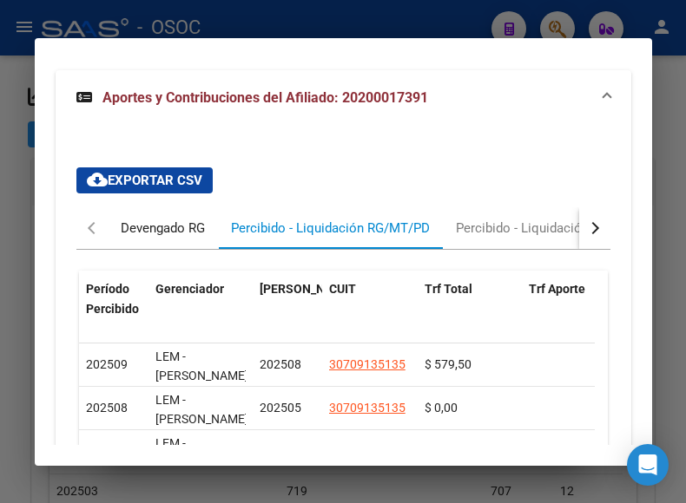 This screenshot has height=503, width=686. I want to click on span: Trf Total, so click(448, 289).